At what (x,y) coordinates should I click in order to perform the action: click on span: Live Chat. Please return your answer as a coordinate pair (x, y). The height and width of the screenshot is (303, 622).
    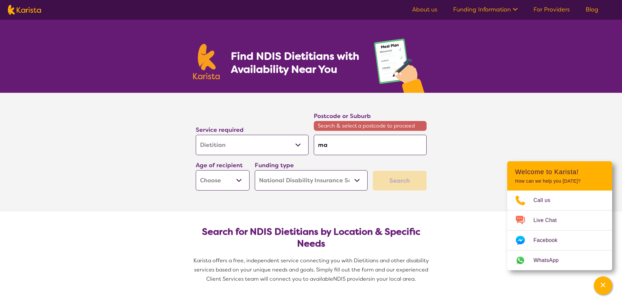
    Looking at the image, I should click on (549, 220).